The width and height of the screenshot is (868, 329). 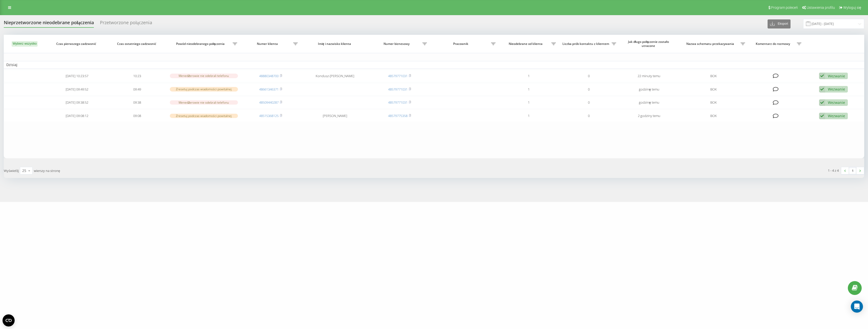 What do you see at coordinates (137, 102) in the screenshot?
I see `td: 09:38` at bounding box center [137, 102].